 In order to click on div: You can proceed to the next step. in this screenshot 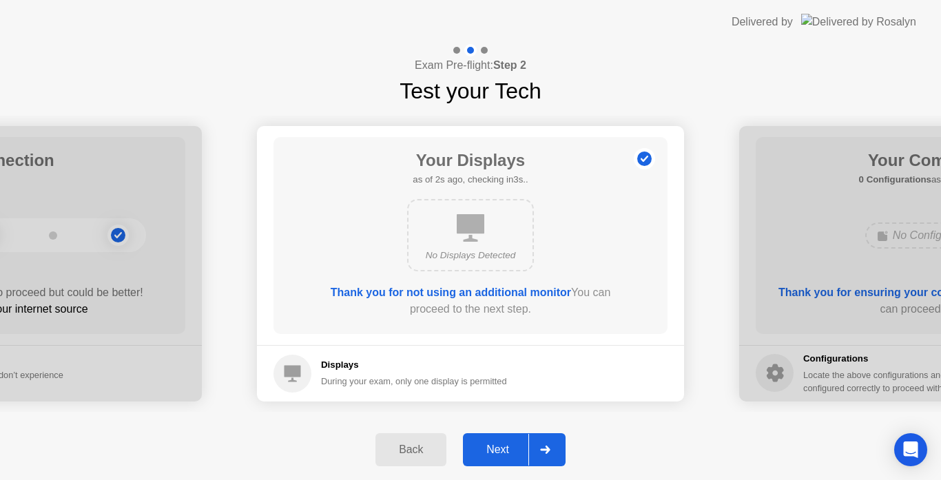, I will do `click(471, 301)`.